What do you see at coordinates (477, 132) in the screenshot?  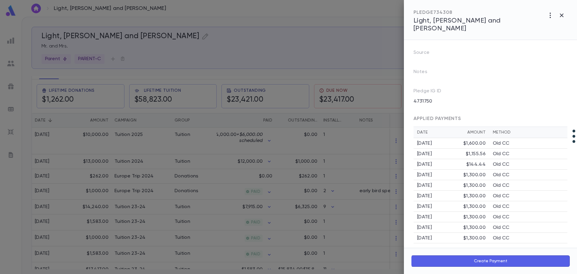 I see `div: Amount` at bounding box center [477, 132].